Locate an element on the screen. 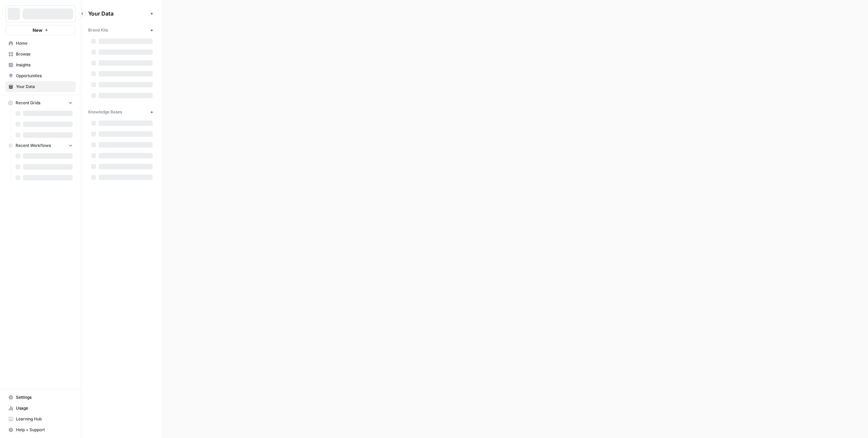 This screenshot has height=438, width=868. span: Settings is located at coordinates (44, 398).